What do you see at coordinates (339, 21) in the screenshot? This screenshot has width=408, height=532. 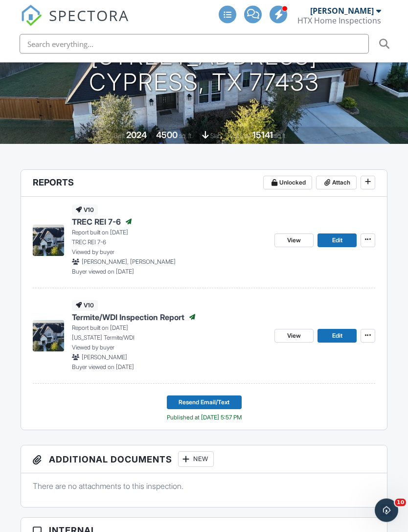 I see `div: HTX Home Inspections` at bounding box center [339, 21].